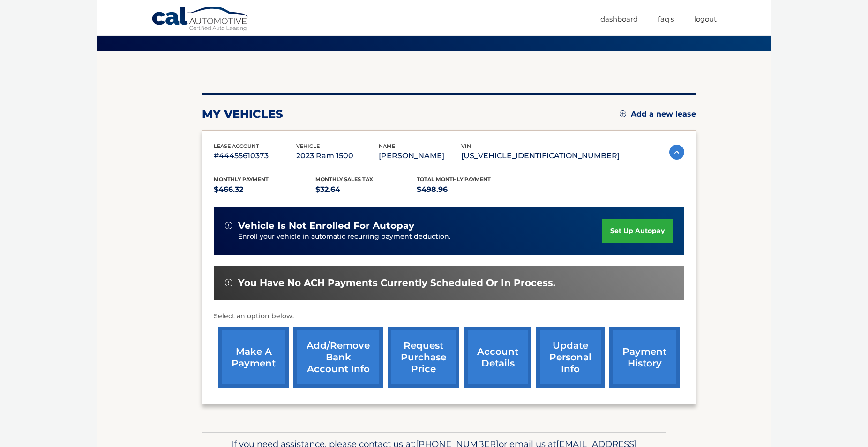 Image resolution: width=868 pixels, height=447 pixels. What do you see at coordinates (200, 20) in the screenshot?
I see `a: Cal Automotive` at bounding box center [200, 20].